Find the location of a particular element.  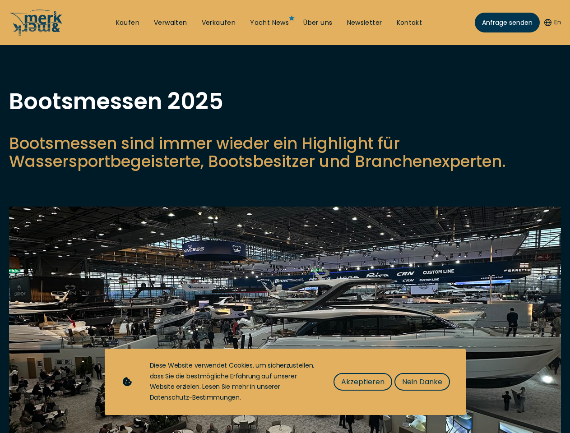

h1: Bootsmessen 2025 is located at coordinates (285, 101).